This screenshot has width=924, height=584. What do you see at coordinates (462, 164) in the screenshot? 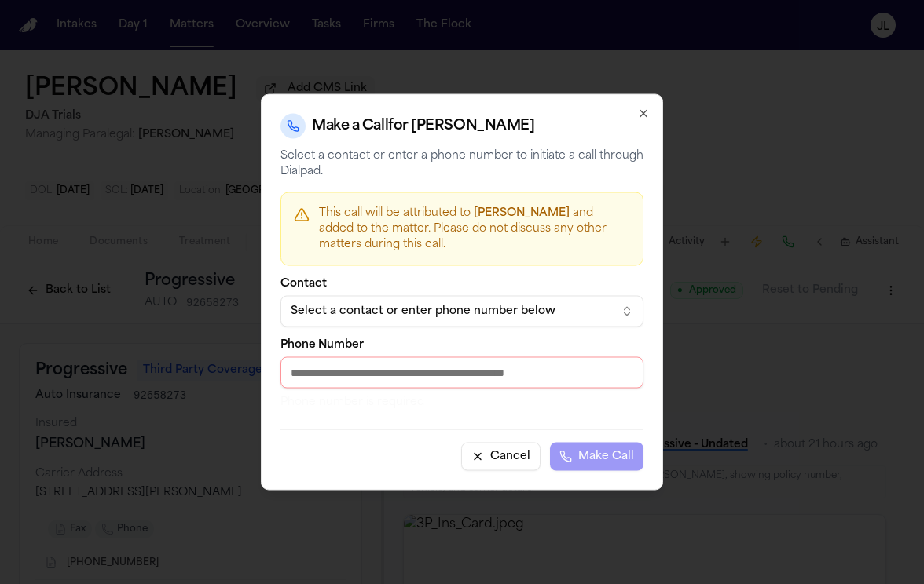
I see `p: Select a contact or enter a phone number to initiate a call through Dialpad.` at bounding box center [462, 164].